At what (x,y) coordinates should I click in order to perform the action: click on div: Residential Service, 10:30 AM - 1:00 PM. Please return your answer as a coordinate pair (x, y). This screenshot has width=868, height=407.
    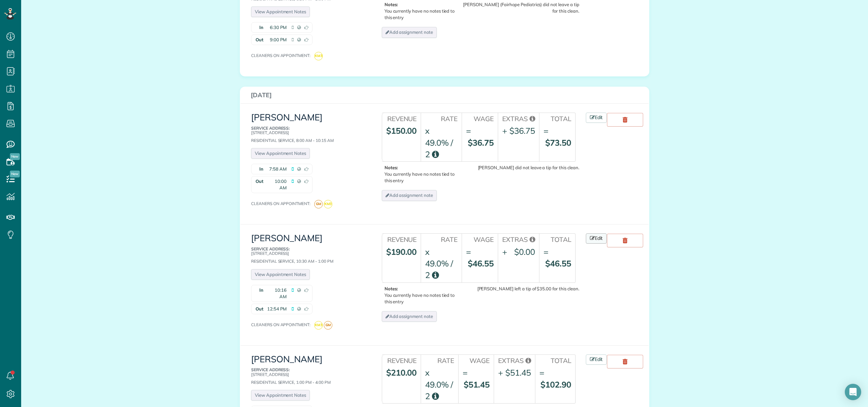
    Looking at the image, I should click on (308, 255).